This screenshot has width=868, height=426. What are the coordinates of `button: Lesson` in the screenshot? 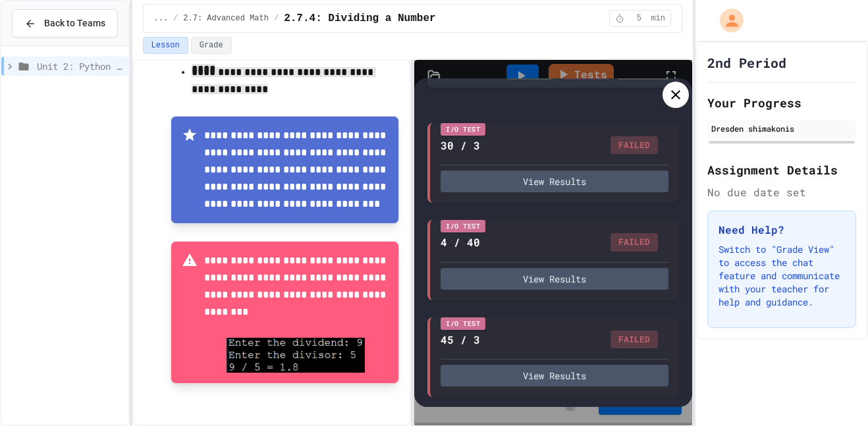 It's located at (165, 46).